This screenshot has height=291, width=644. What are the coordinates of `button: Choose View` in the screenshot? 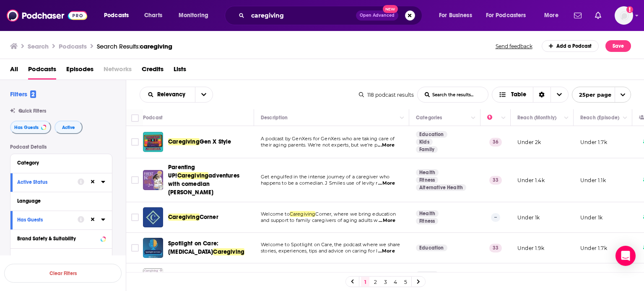 It's located at (530, 95).